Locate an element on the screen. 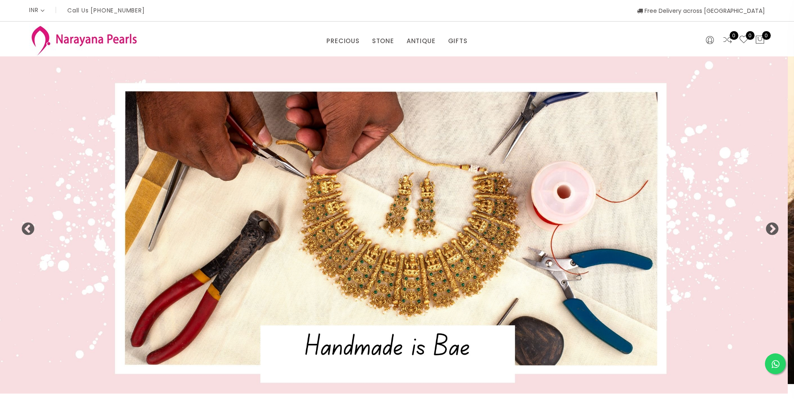  button: Previous is located at coordinates (25, 227).